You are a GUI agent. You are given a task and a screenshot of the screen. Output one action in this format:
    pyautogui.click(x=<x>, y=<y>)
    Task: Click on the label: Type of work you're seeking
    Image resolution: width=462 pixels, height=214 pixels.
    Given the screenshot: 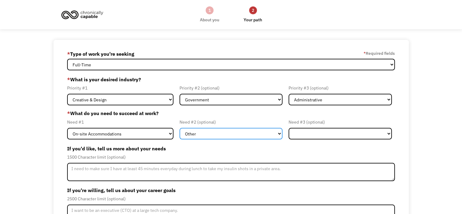 What is the action you would take?
    pyautogui.click(x=101, y=54)
    